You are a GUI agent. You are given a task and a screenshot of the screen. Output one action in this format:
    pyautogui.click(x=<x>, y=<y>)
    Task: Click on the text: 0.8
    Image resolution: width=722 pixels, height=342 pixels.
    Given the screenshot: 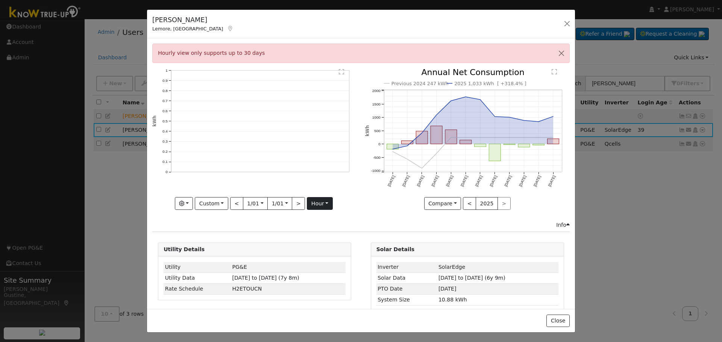 What is the action you would take?
    pyautogui.click(x=165, y=91)
    